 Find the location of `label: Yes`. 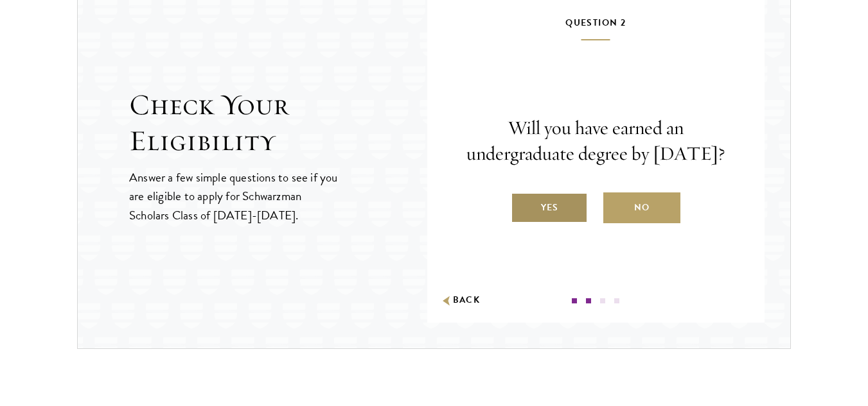

label: Yes is located at coordinates (549, 208).